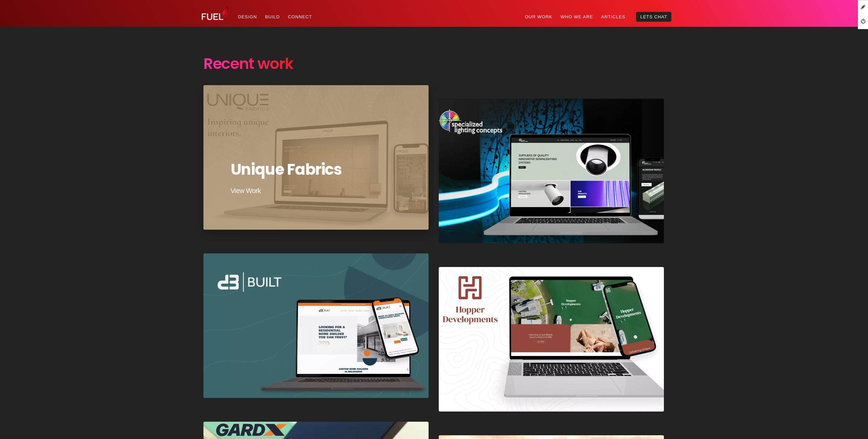 Image resolution: width=868 pixels, height=439 pixels. I want to click on a: Build, so click(272, 16).